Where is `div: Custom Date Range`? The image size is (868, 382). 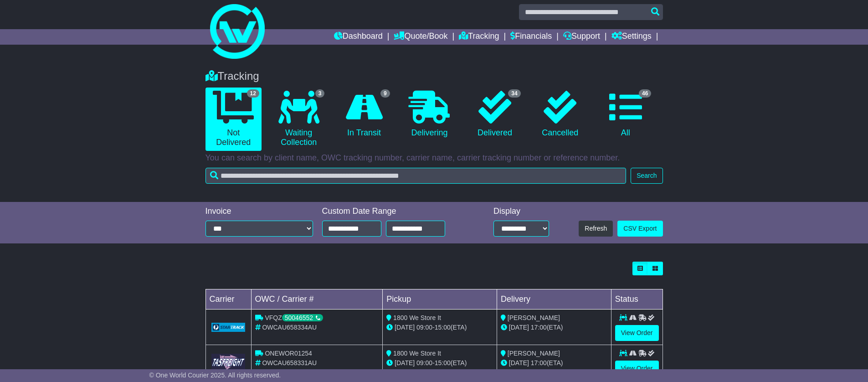
div: Custom Date Range is located at coordinates (395, 212).